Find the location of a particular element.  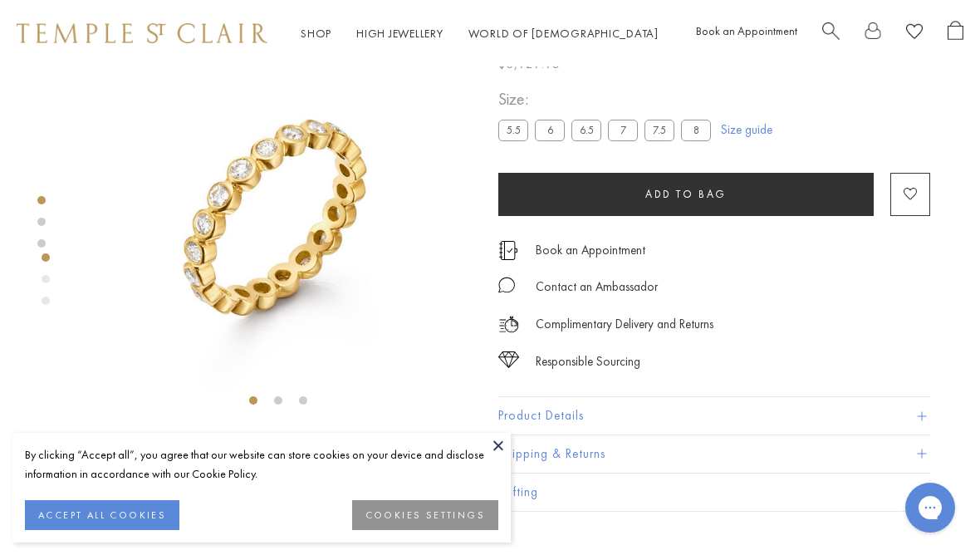

label: 6 is located at coordinates (550, 130).